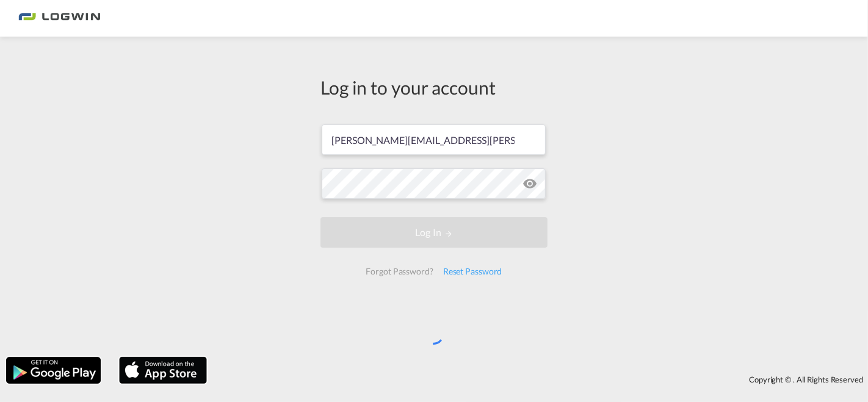 The width and height of the screenshot is (868, 402). I want to click on img: bc73a0e0d8c111efacd525e4c8ad7d32.png, so click(59, 18).